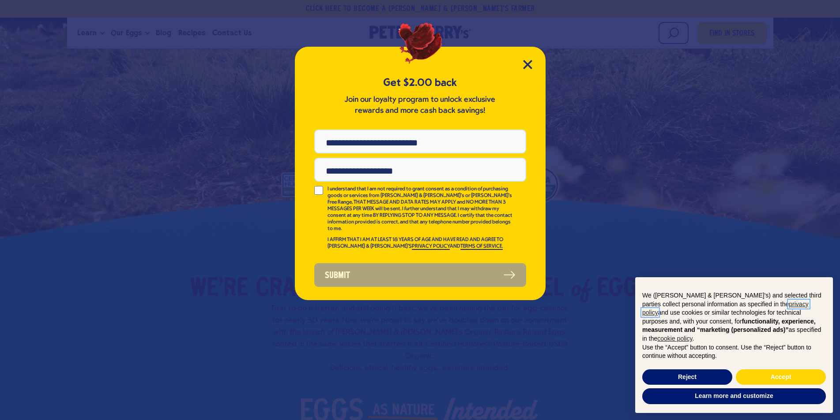 The width and height of the screenshot is (840, 420). I want to click on div: Notice, so click(734, 345).